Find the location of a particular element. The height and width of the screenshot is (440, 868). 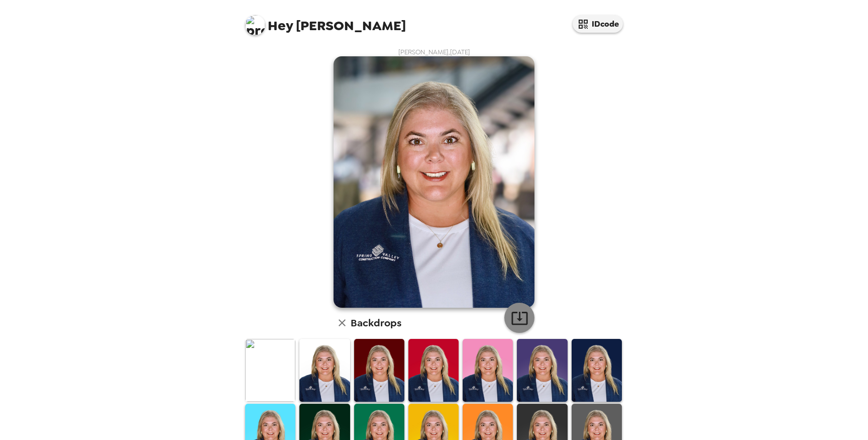

img: user is located at coordinates (434, 182).